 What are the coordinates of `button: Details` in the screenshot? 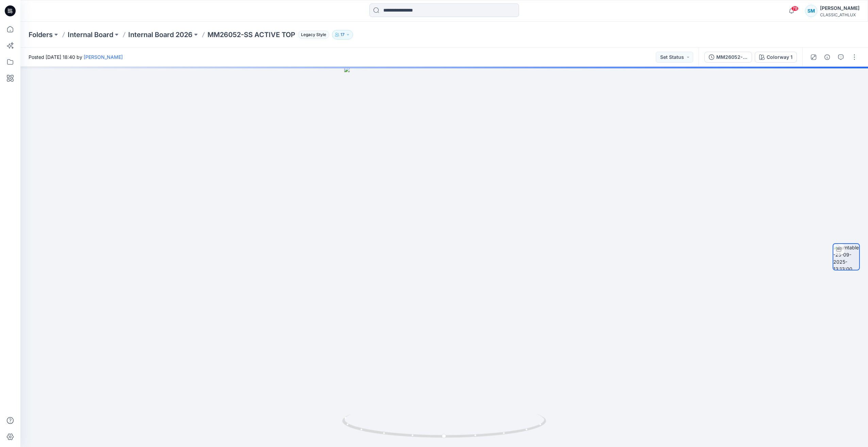 It's located at (828, 57).